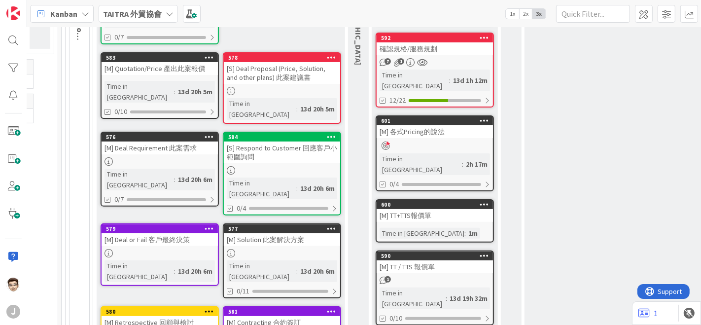 This screenshot has width=701, height=325. I want to click on div: 578, so click(284, 58).